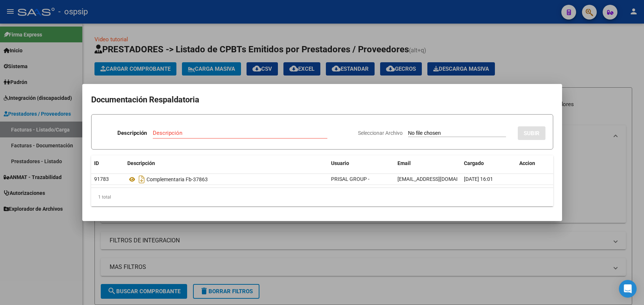  What do you see at coordinates (361, 163) in the screenshot?
I see `datatable-header-cell: Usuario` at bounding box center [361, 163].